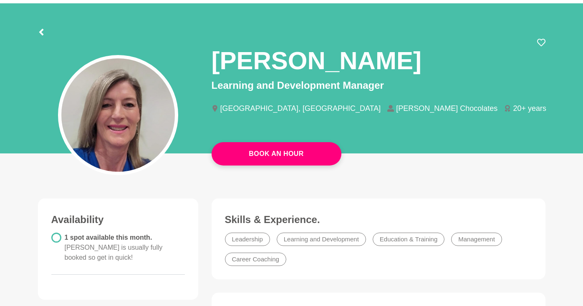 This screenshot has width=583, height=306. What do you see at coordinates (276, 154) in the screenshot?
I see `a: Book An Hour` at bounding box center [276, 154].